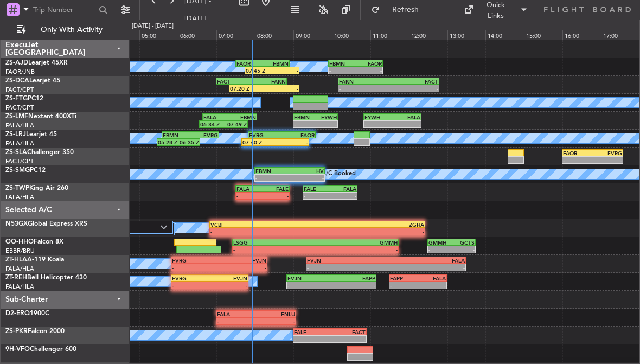  What do you see at coordinates (189, 142) in the screenshot?
I see `div: 06:35 Z` at bounding box center [189, 142].